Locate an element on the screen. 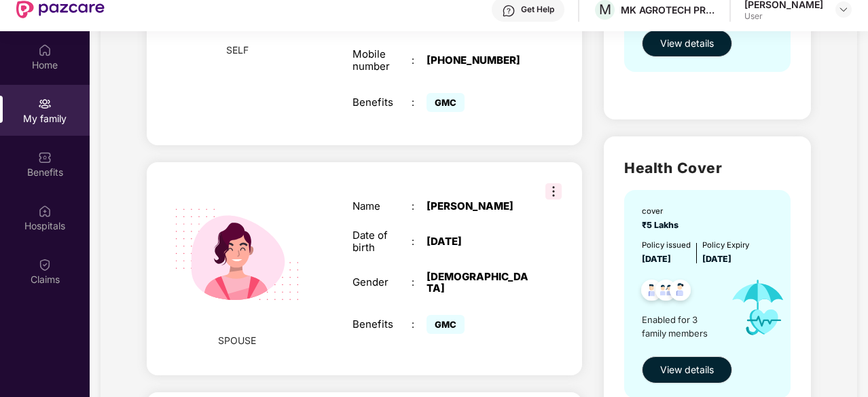 The width and height of the screenshot is (868, 397). div: Name is located at coordinates (381, 206).